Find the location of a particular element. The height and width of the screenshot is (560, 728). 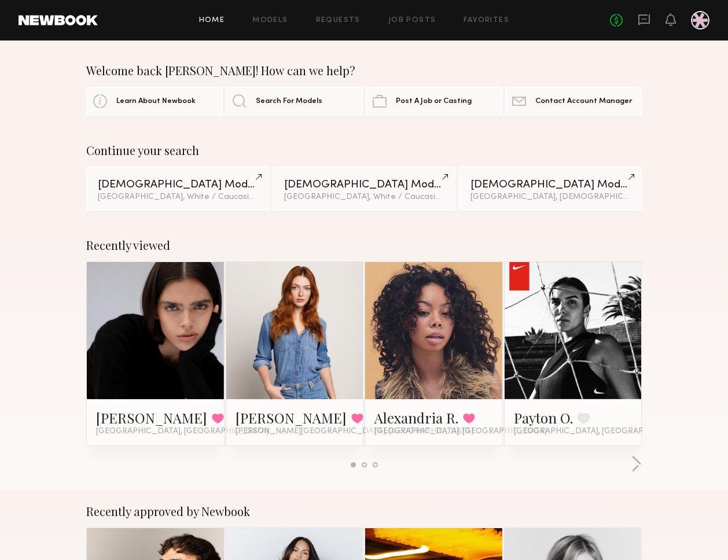

span: Learn About Newbook is located at coordinates (156, 101).